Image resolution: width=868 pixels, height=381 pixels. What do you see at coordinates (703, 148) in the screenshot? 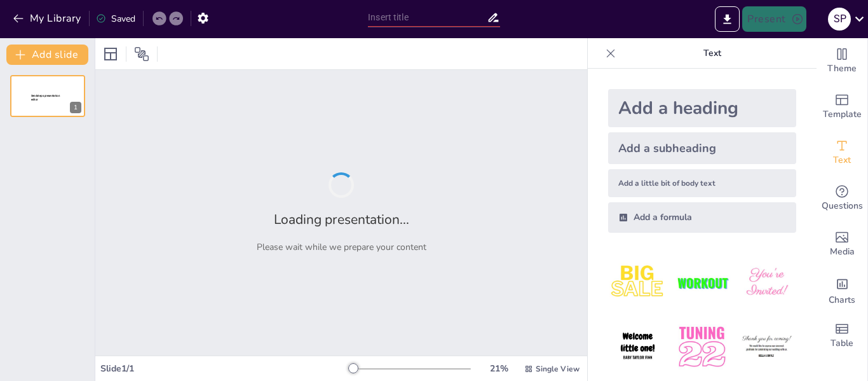
I see `div: Add a subheading` at bounding box center [703, 148].